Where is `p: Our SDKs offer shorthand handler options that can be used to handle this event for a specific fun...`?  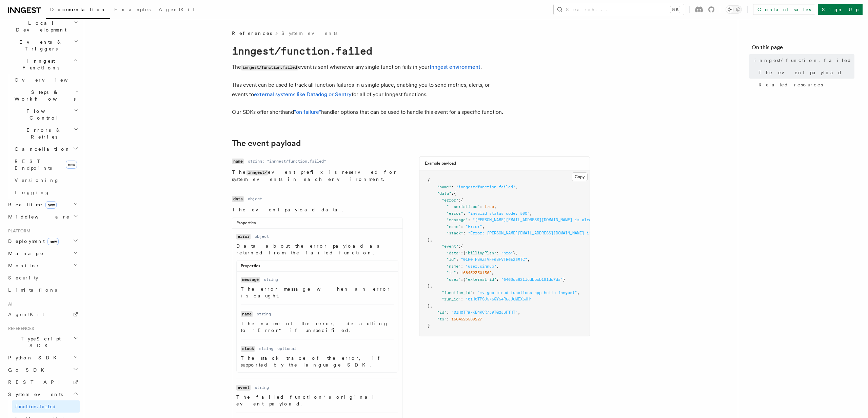
p: Our SDKs offer shorthand handler options that can be used to handle this event for a specific fun... is located at coordinates (367, 112).